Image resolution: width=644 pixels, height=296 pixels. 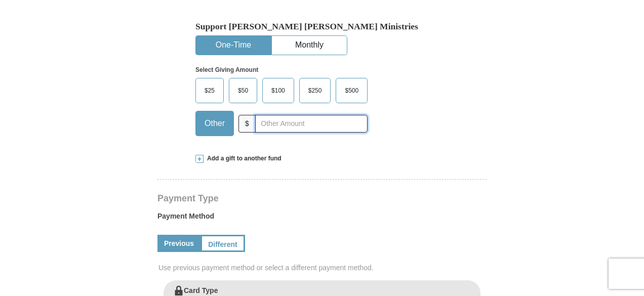 I want to click on span: Add a gift to another fund, so click(x=243, y=158).